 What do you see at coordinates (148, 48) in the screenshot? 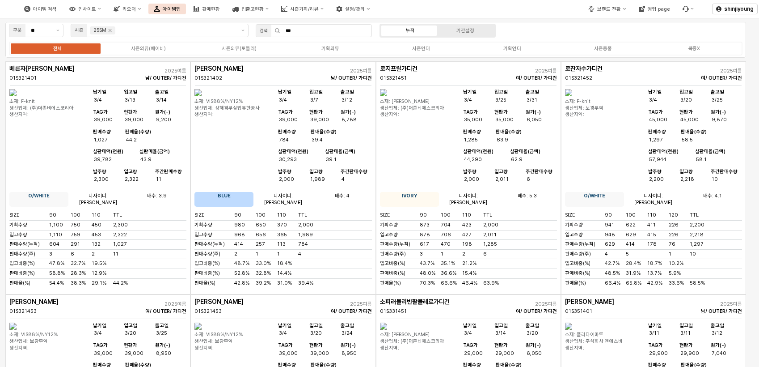
I see `label: 시즌의류(베이비)` at bounding box center [148, 48].